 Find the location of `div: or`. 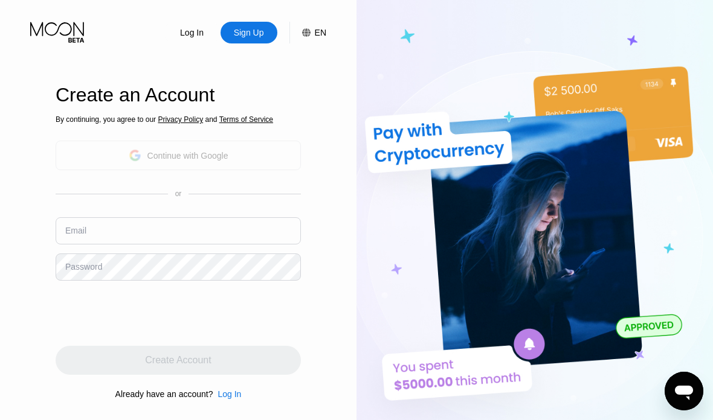

div: or is located at coordinates (178, 194).